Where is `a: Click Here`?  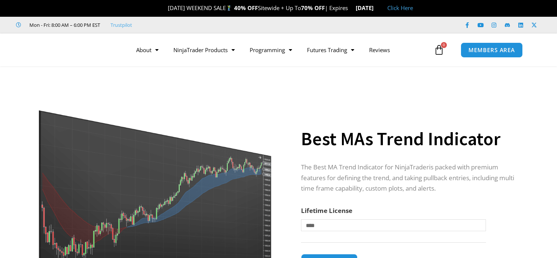 a: Click Here is located at coordinates (400, 8).